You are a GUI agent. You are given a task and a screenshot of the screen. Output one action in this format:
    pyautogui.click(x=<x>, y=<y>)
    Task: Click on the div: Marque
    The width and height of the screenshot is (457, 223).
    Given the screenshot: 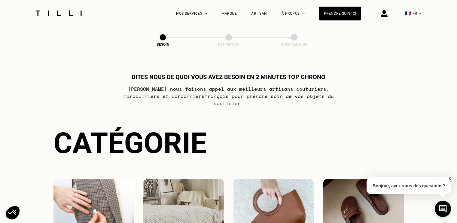 What is the action you would take?
    pyautogui.click(x=229, y=14)
    